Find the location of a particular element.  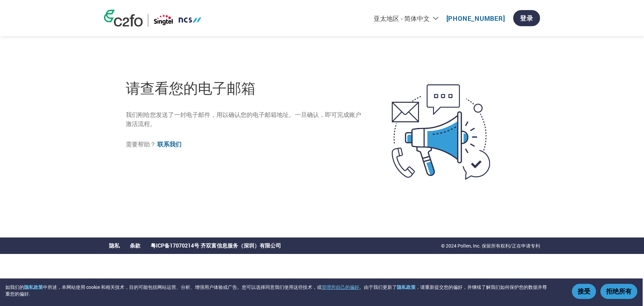

p: 我们刚给您发送了一封电子邮件，用以确认您的电子邮箱地址。一旦确认，即可完成账户激活流程。 is located at coordinates (244, 119).